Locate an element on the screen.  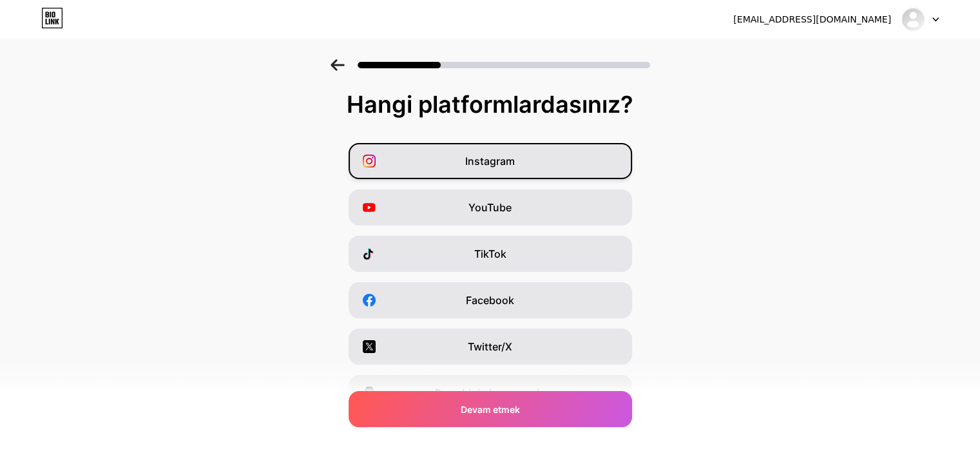
font: YouTube is located at coordinates (489, 207).